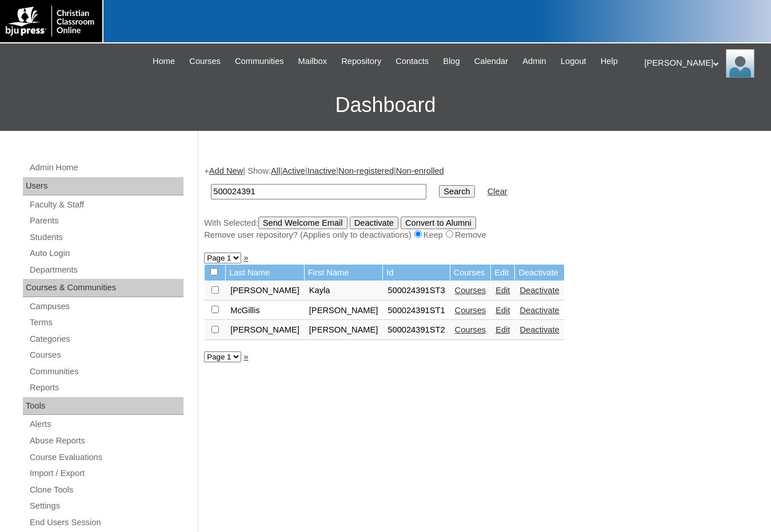  Describe the element at coordinates (534, 61) in the screenshot. I see `a: Admin` at that location.